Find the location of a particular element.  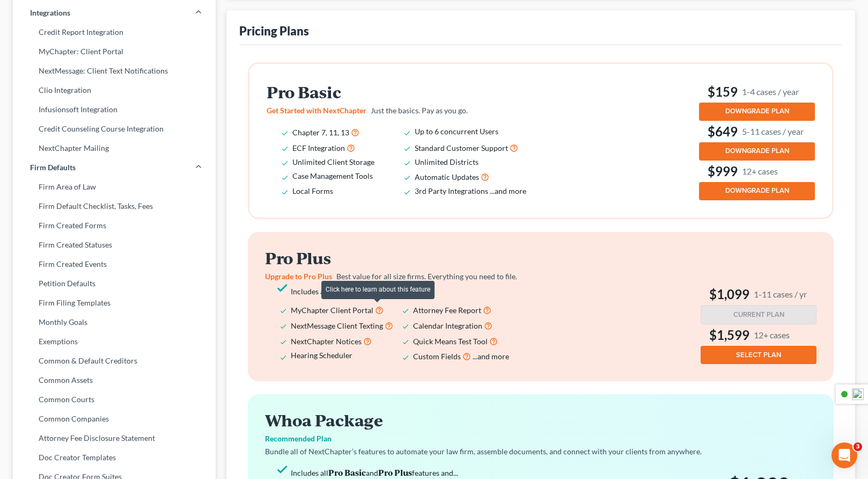

h2: Pro Basic is located at coordinates (404, 92).